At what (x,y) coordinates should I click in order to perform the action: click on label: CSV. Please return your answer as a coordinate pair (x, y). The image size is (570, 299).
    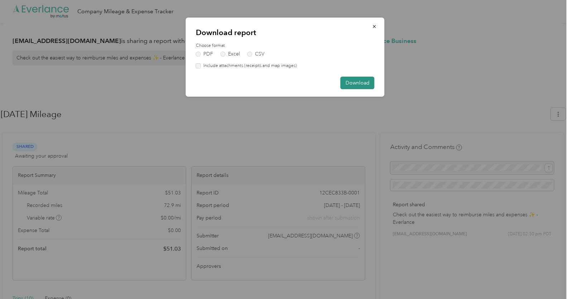
    Looking at the image, I should click on (256, 54).